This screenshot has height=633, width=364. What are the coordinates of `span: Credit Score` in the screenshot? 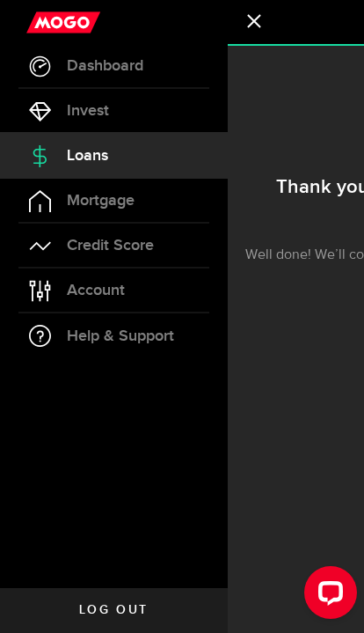 It's located at (110, 246).